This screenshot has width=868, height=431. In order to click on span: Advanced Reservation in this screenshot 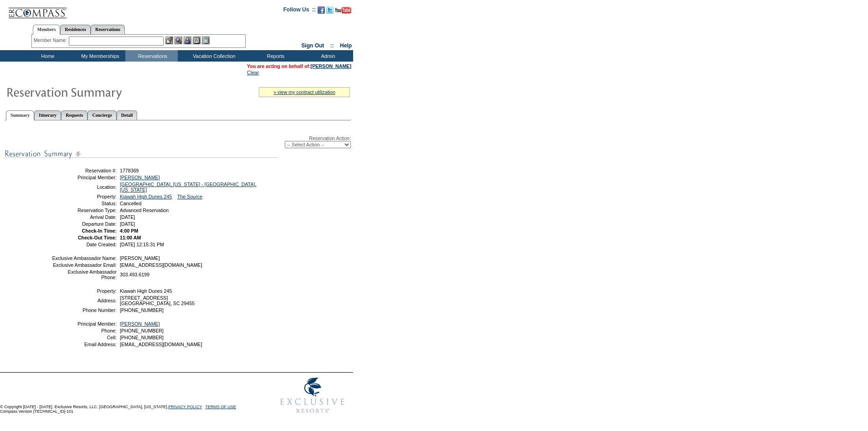, I will do `click(144, 210)`.